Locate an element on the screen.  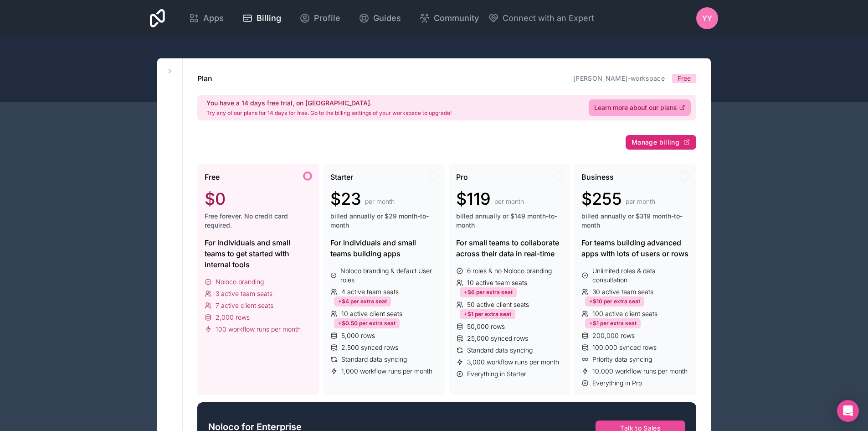
span: Everything in Pro is located at coordinates (617, 383).